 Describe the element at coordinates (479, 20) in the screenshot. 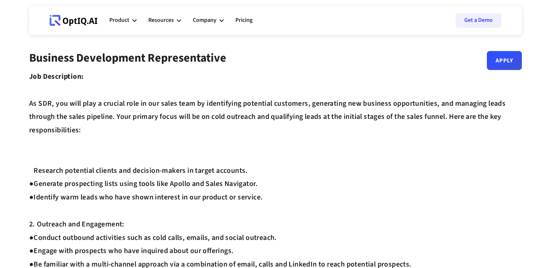

I see `a: Get a Demo` at that location.